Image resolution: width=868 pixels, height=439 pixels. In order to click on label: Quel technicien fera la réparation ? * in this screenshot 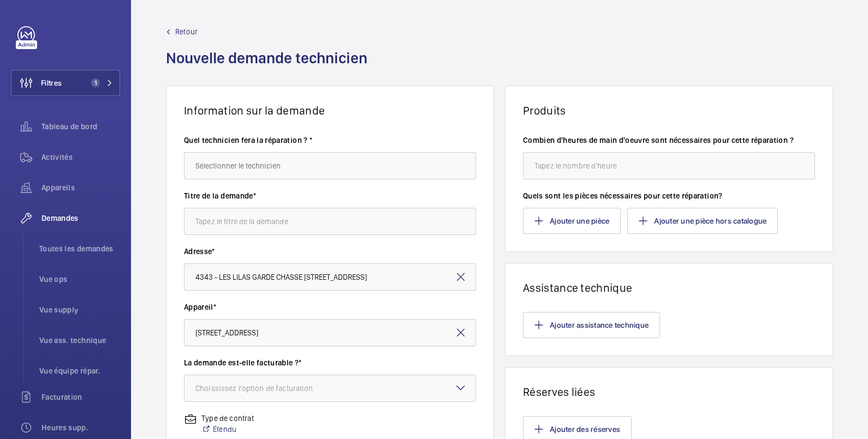, I will do `click(330, 140)`.